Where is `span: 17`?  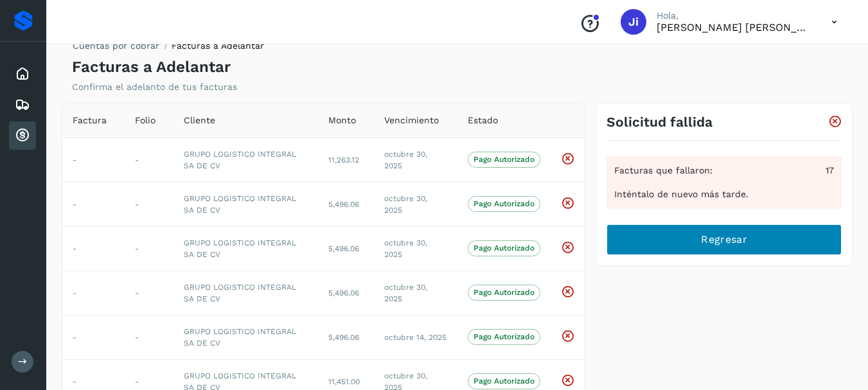
span: 17 is located at coordinates (829, 170).